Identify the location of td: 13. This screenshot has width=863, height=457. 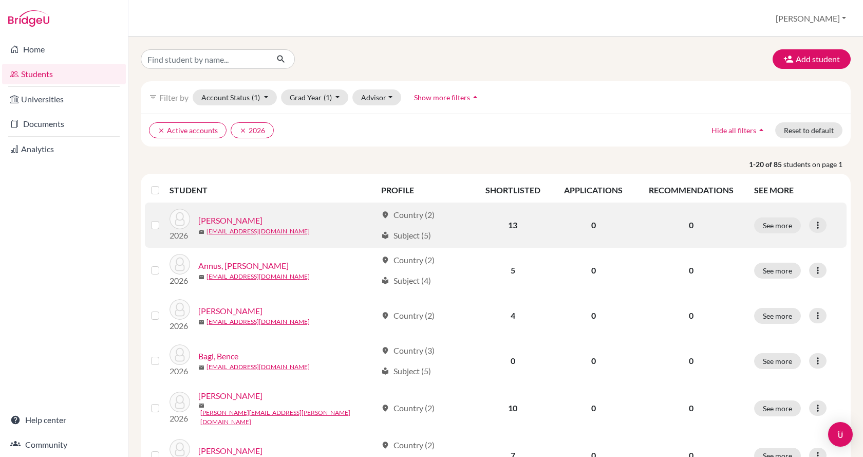
(513, 225).